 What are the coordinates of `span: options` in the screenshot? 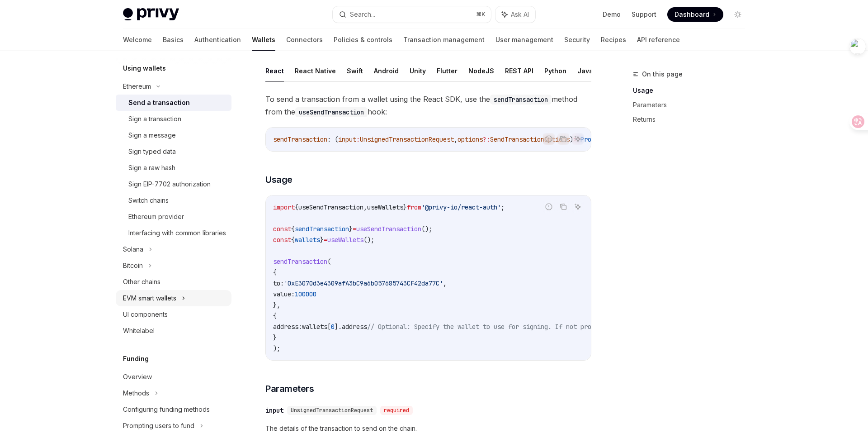 It's located at (470, 139).